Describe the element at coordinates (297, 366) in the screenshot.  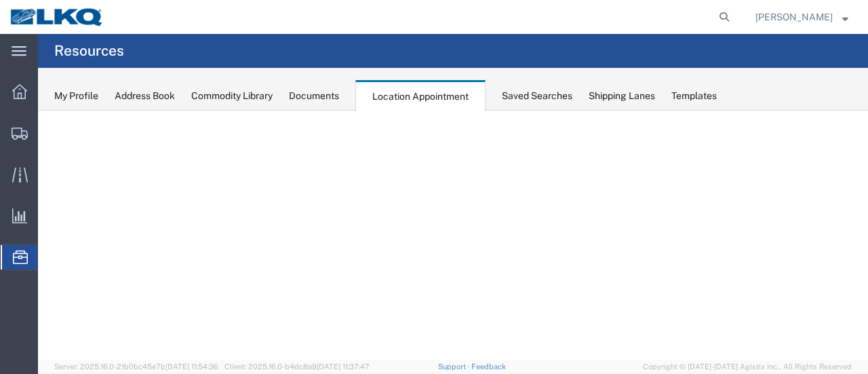
I see `span: Client: 2025.16.0-b4dc8a9` at that location.